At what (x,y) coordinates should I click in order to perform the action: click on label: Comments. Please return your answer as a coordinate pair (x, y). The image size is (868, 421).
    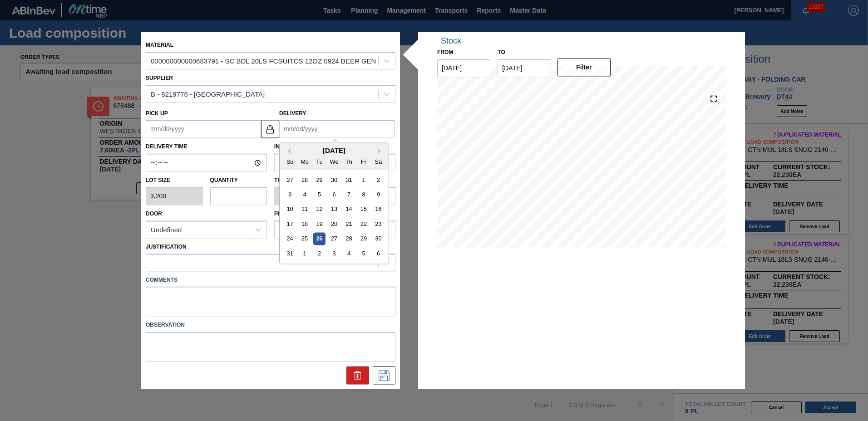
    Looking at the image, I should click on (270, 280).